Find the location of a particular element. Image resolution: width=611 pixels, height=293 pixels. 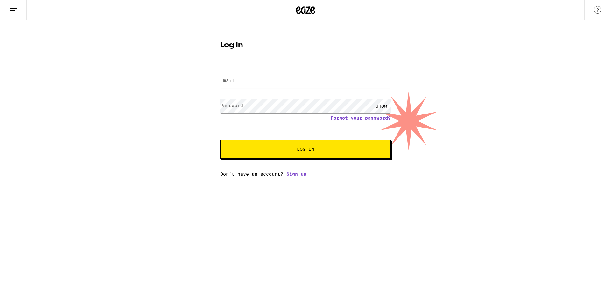

input: Email is located at coordinates (306, 81).